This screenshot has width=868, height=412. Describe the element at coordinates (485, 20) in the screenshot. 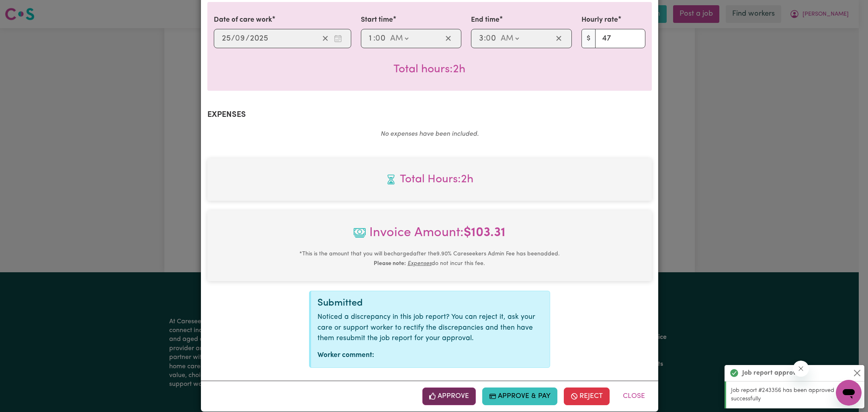

I see `label: End time` at that location.